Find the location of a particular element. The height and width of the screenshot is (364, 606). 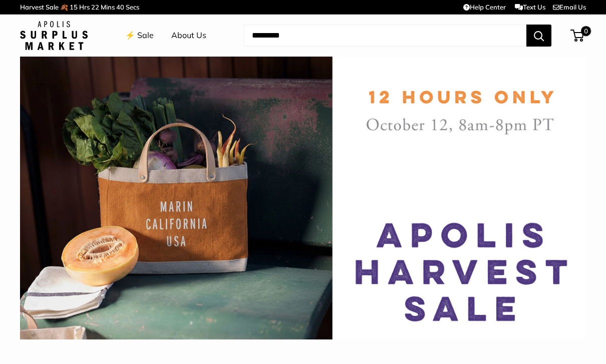

span: 40 is located at coordinates (120, 7).